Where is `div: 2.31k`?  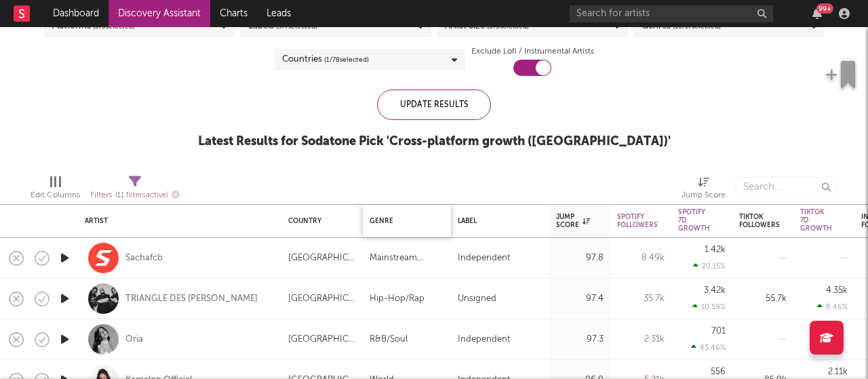
div: 2.31k is located at coordinates (641, 340).